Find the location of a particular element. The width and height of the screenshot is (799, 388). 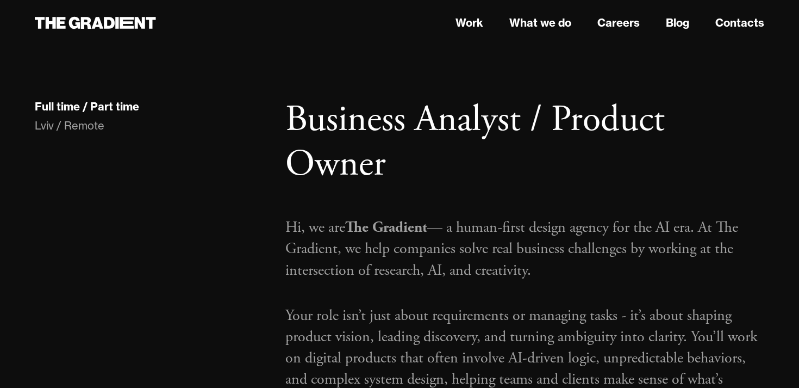

div: Full time / Part time is located at coordinates (87, 107).